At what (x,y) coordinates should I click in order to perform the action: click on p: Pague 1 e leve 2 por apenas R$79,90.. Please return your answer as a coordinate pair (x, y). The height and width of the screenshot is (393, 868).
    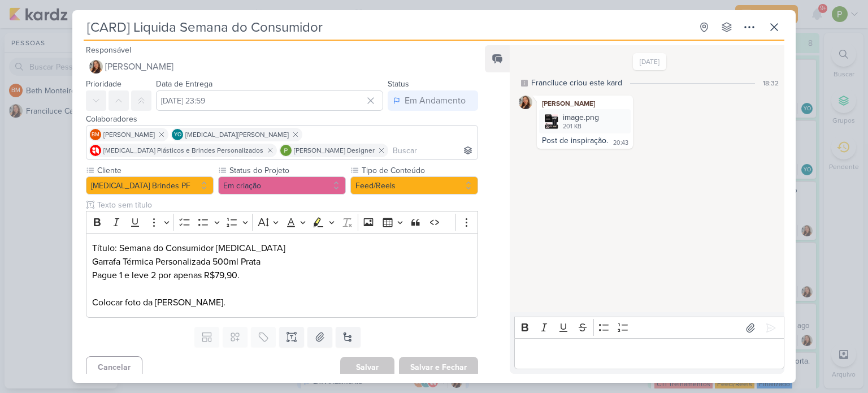
    Looking at the image, I should click on (282, 275).